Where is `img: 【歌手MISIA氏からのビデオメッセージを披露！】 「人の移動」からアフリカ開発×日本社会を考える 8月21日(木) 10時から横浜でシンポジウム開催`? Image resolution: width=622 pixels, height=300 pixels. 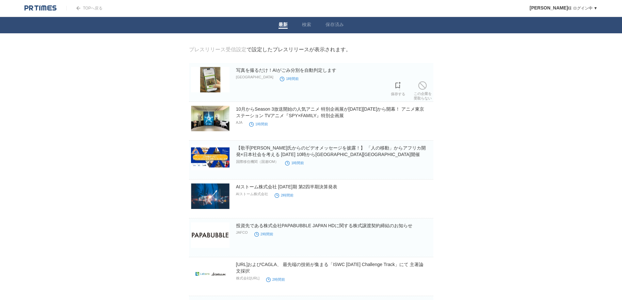 img: 【歌手MISIA氏からのビデオメッセージを披露！】 「人の移動」からアフリカ開発×日本社会を考える 8月21日(木) 10時から横浜でシンポジウム開催 is located at coordinates (210, 157).